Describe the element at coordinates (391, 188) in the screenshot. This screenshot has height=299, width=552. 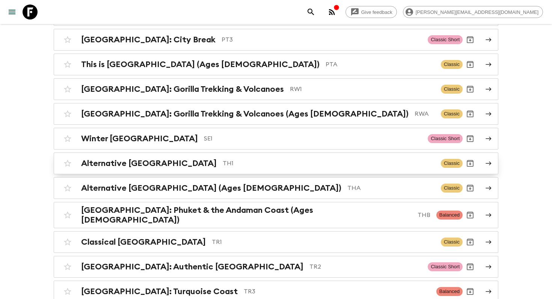
I see `p: THA` at that location.